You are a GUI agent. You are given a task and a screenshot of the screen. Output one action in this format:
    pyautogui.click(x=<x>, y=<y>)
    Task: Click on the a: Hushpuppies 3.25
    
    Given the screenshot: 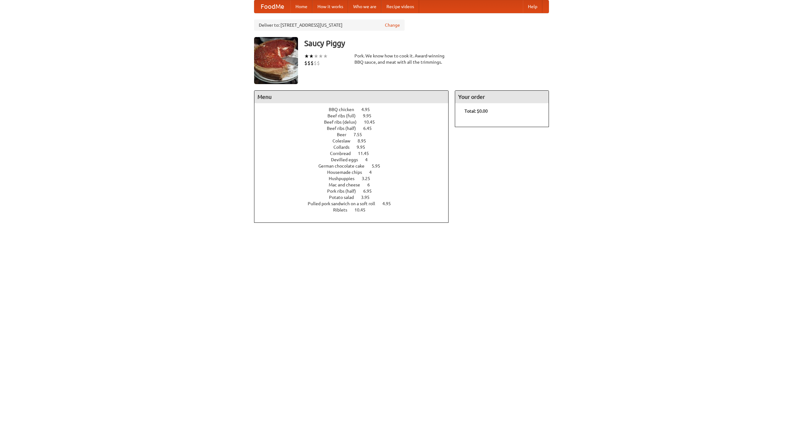 What is the action you would take?
    pyautogui.click(x=355, y=178)
    